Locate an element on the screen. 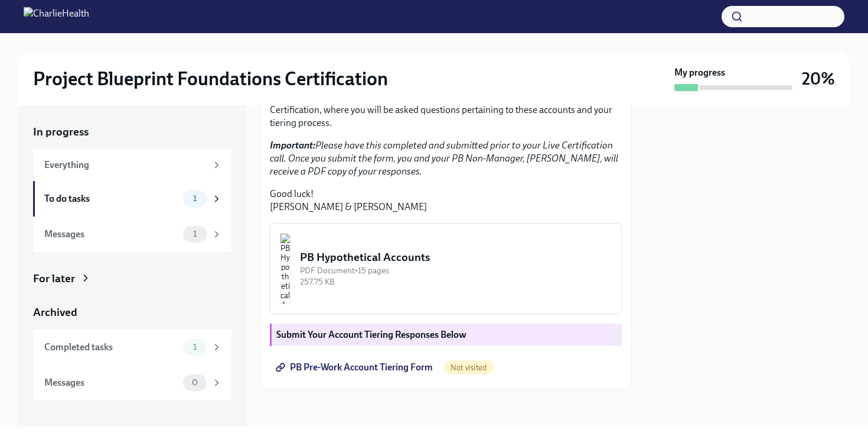 Image resolution: width=868 pixels, height=439 pixels. img: CharlieHealth is located at coordinates (56, 16).